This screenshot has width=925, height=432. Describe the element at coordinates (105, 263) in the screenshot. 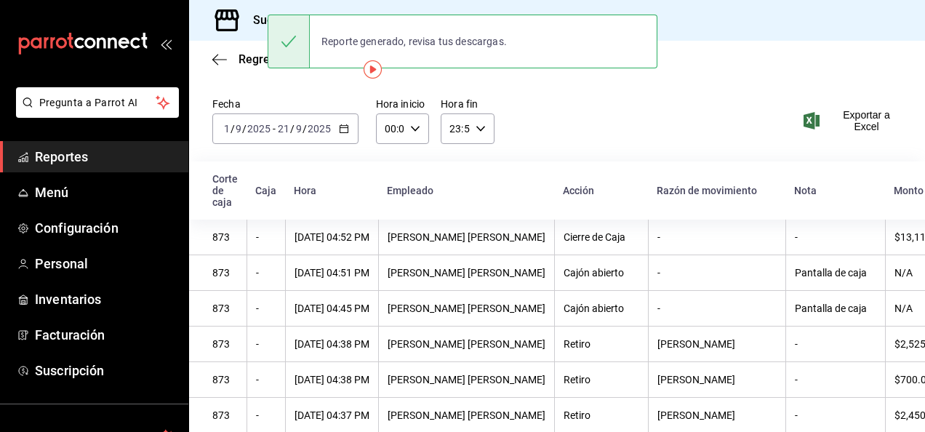

I see `span: Personal` at that location.